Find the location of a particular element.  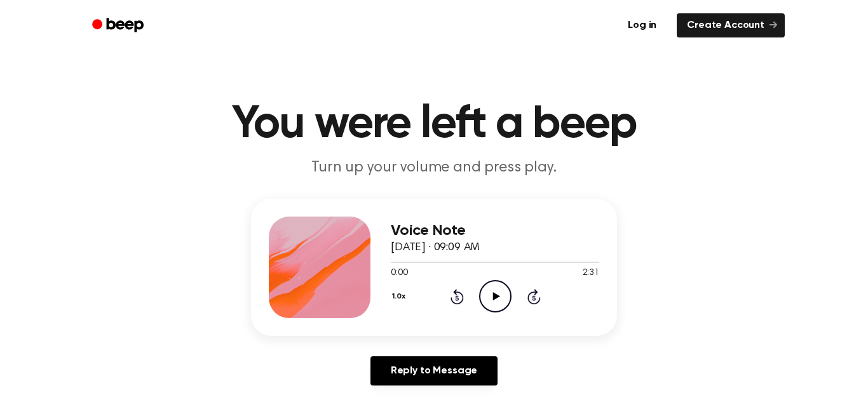

a: Beep is located at coordinates (118, 25).